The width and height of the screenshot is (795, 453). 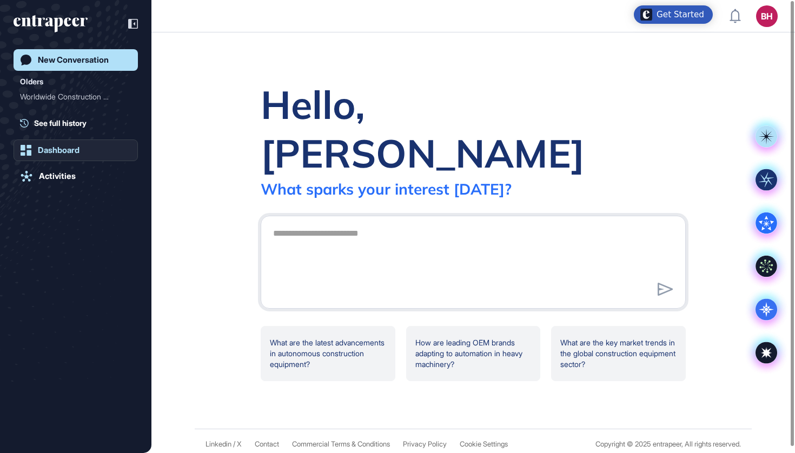 What do you see at coordinates (50, 24) in the screenshot?
I see `div: entrapeer-logo` at bounding box center [50, 24].